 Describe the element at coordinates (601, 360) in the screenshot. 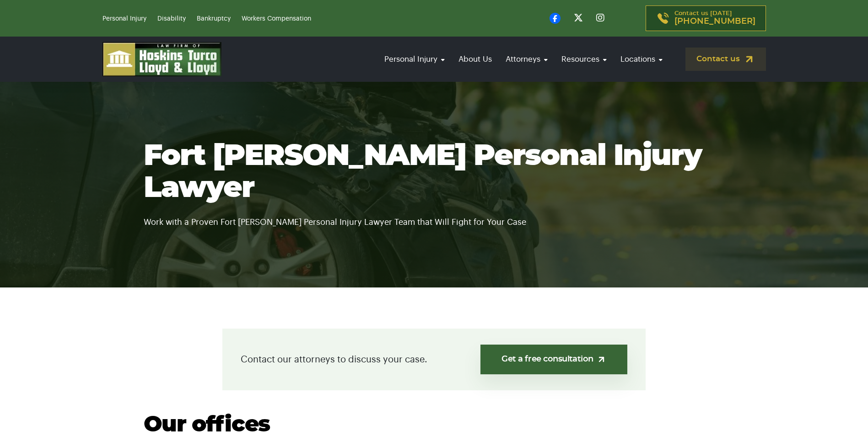

I see `img: arrow-up-right-light.svg` at that location.